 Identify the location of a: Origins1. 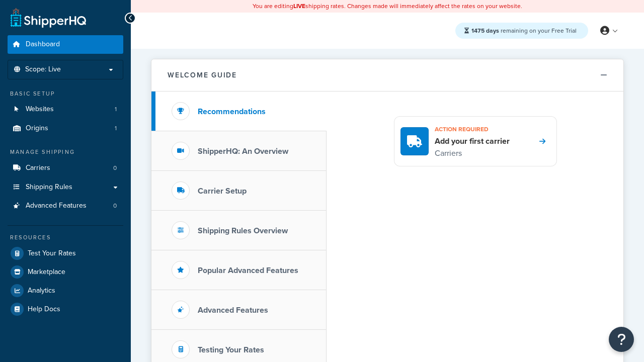
(65, 128).